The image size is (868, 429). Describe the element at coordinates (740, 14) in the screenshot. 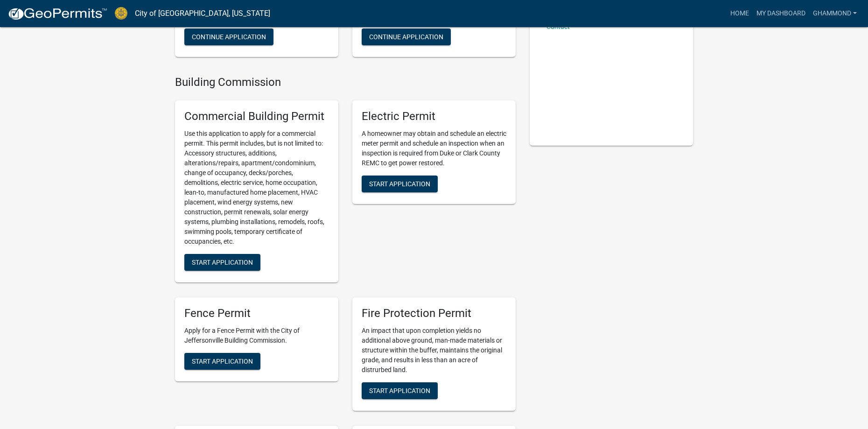

I see `a: Home` at that location.